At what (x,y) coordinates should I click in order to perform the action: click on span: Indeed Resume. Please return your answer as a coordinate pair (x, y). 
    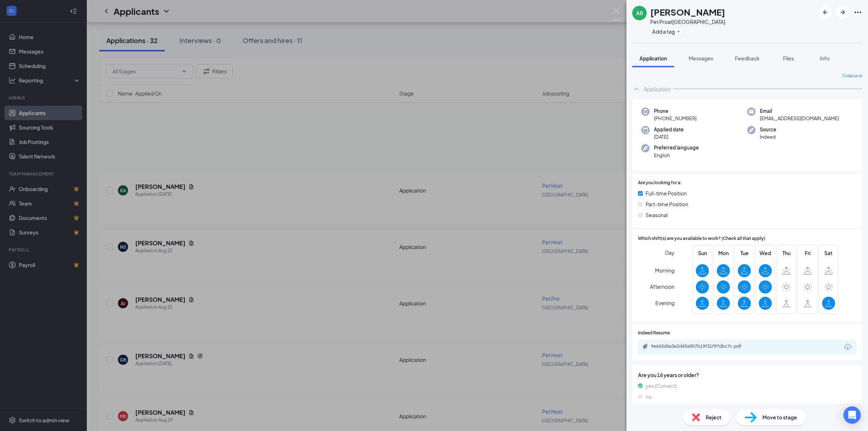
    Looking at the image, I should click on (654, 333).